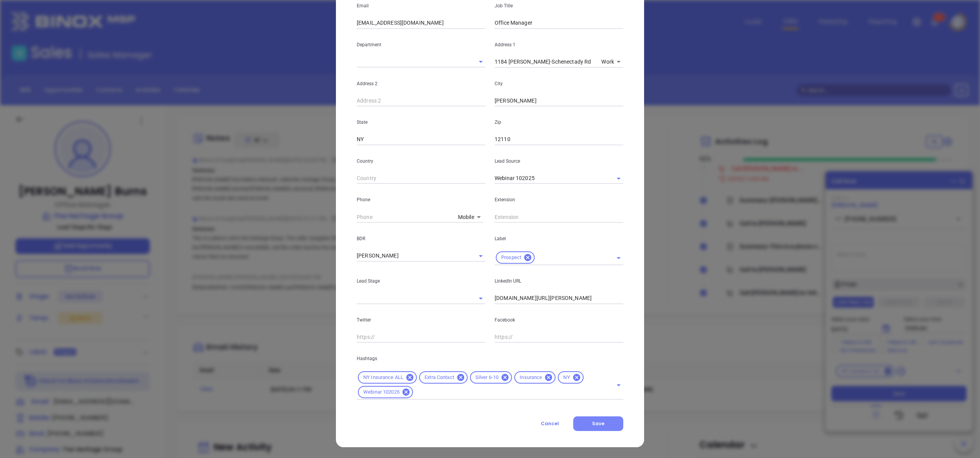 This screenshot has height=458, width=980. What do you see at coordinates (490, 358) in the screenshot?
I see `p: Hashtags` at bounding box center [490, 358].